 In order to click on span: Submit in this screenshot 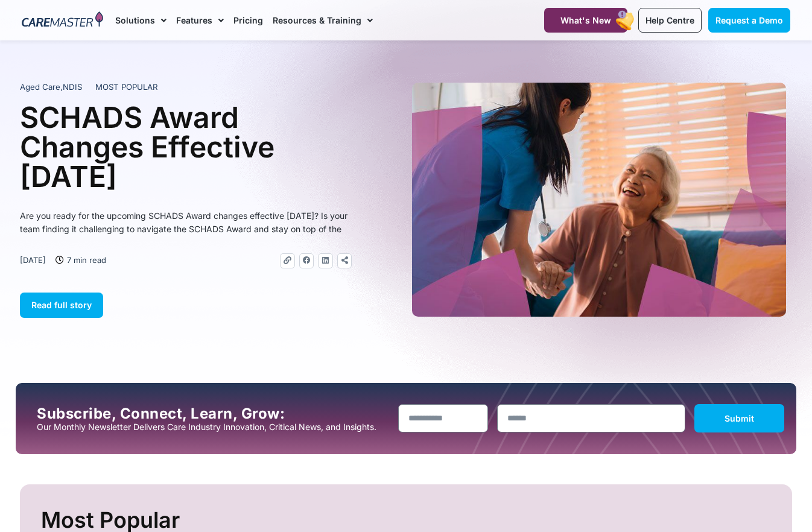, I will do `click(739, 418)`.